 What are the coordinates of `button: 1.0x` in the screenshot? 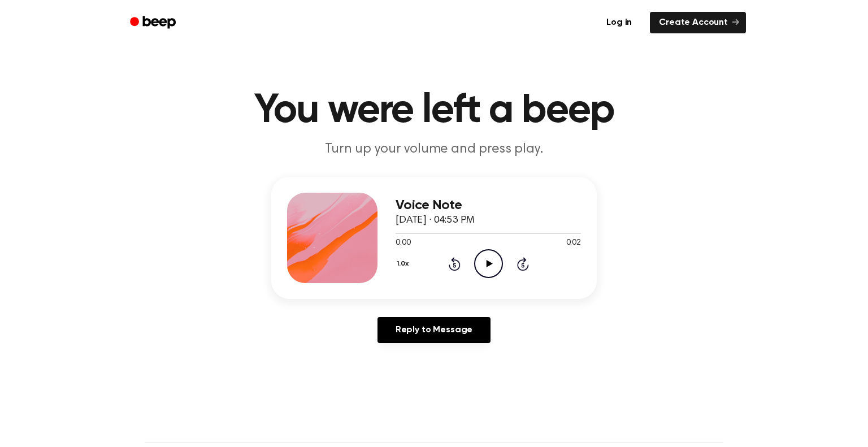 It's located at (404, 264).